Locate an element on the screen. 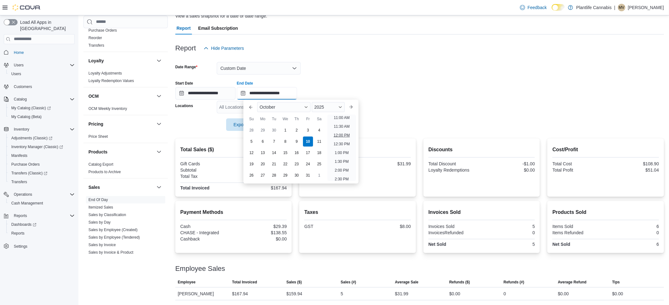  button: Next month is located at coordinates (351, 107).